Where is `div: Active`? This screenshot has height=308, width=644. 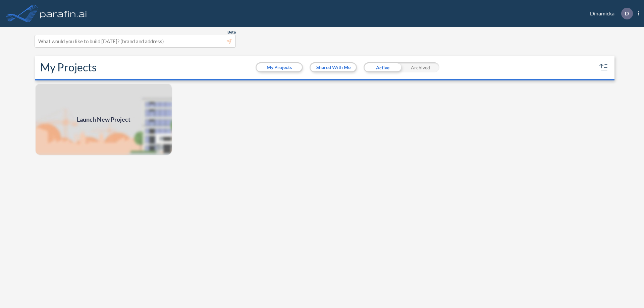
div: Active is located at coordinates (382, 67).